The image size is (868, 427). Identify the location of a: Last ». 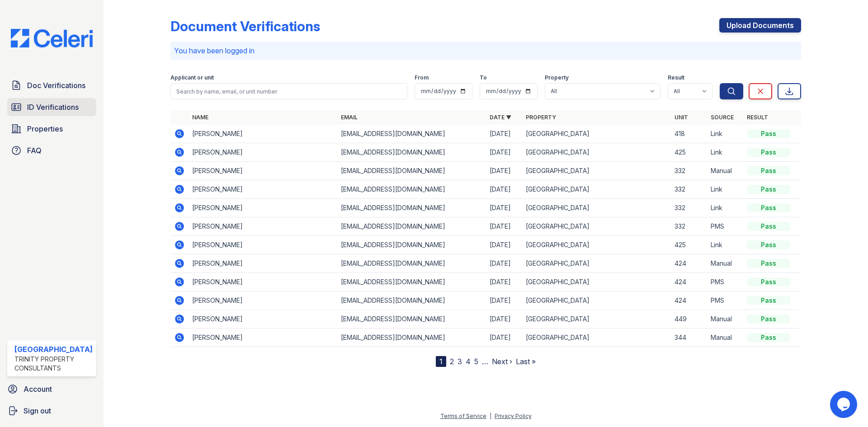
(526, 362).